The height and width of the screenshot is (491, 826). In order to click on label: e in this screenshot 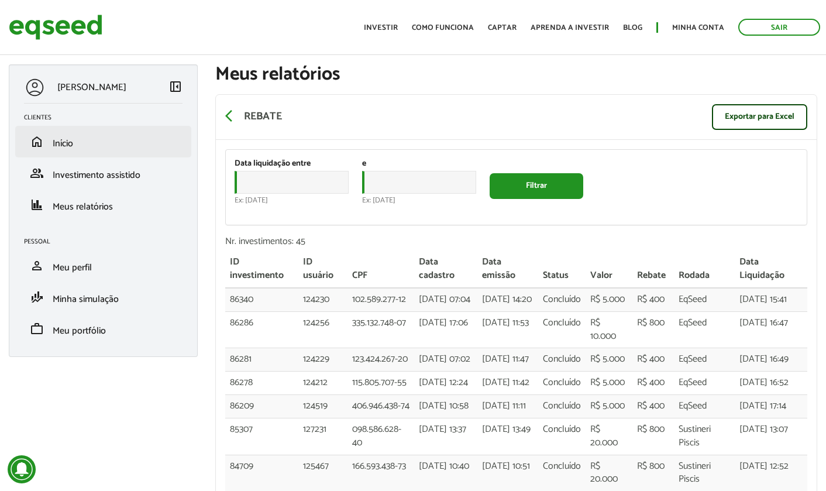, I will do `click(364, 164)`.